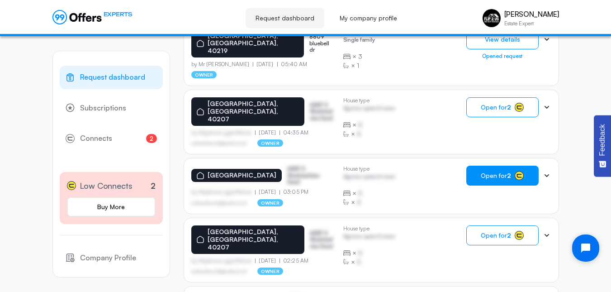  I want to click on p: 04:35 AM, so click(294, 133).